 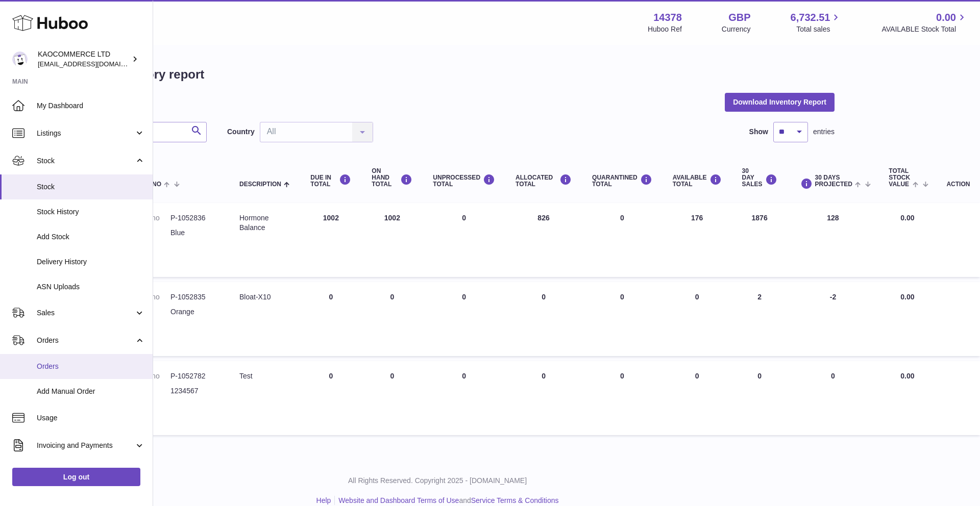 What do you see at coordinates (261, 184) in the screenshot?
I see `span: Description` at bounding box center [261, 184].